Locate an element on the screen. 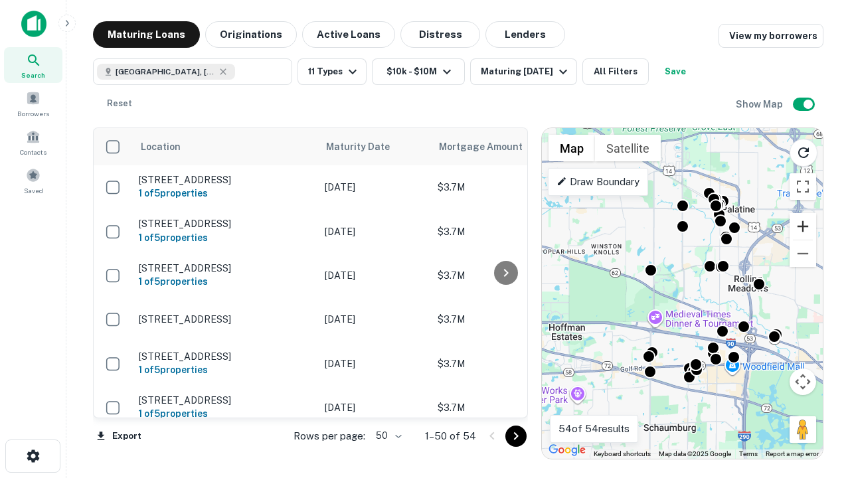  button: Zoom in is located at coordinates (803, 226).